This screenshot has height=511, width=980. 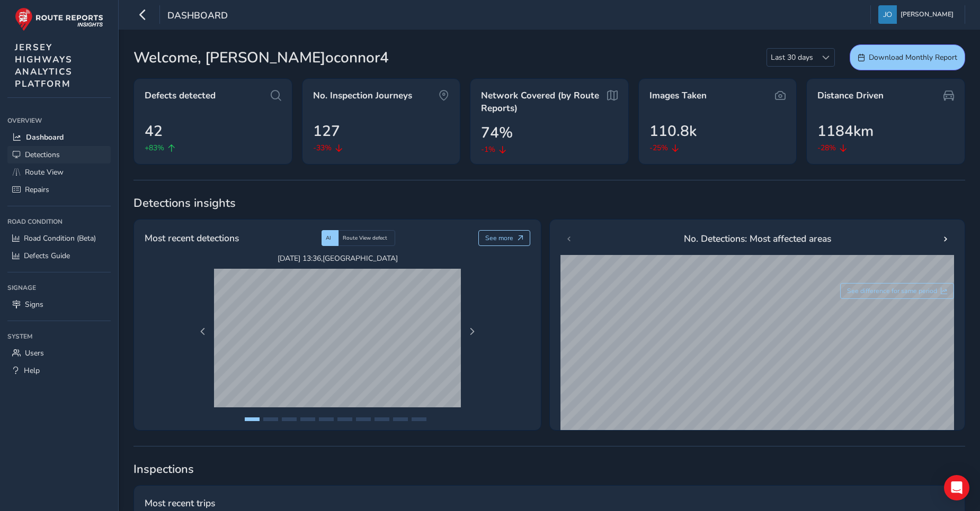 What do you see at coordinates (362, 96) in the screenshot?
I see `span: No. Inspection Journeys` at bounding box center [362, 96].